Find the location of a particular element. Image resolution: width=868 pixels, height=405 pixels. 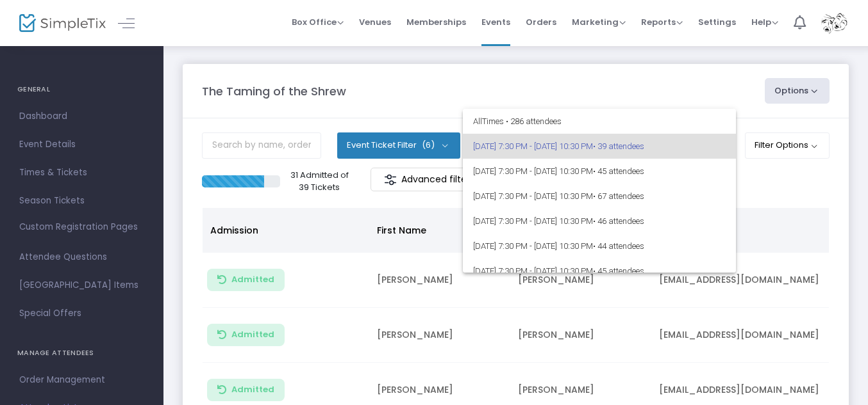

span: All Times • 286 attendees is located at coordinates (599, 121).